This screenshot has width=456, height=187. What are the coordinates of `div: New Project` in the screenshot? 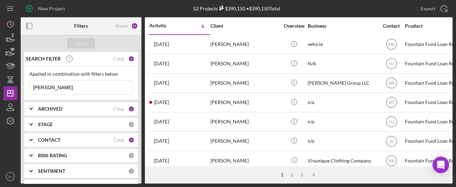 It's located at (51, 9).